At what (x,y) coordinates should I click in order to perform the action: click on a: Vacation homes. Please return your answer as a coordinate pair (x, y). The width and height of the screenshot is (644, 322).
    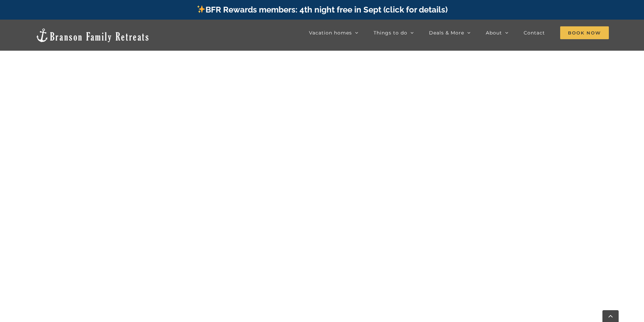
    Looking at the image, I should click on (334, 33).